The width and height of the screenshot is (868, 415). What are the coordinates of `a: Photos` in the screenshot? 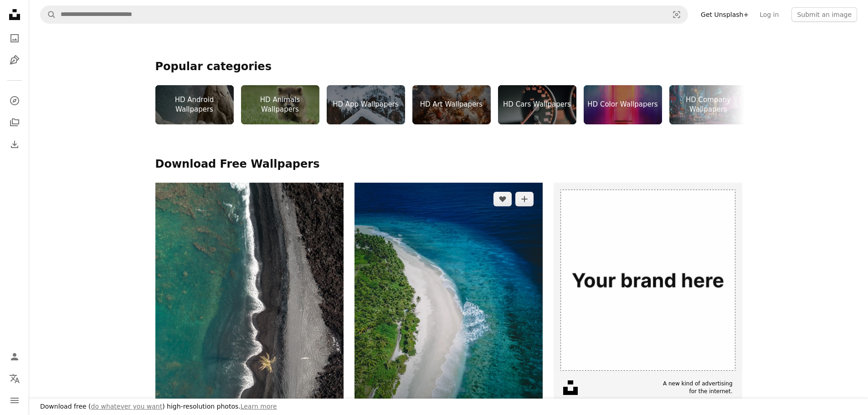 It's located at (14, 38).